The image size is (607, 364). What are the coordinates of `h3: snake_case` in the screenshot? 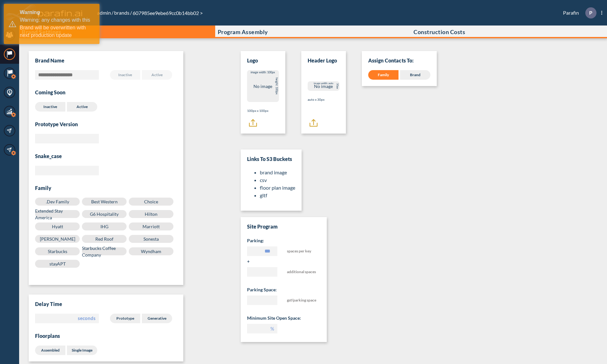 It's located at (106, 156).